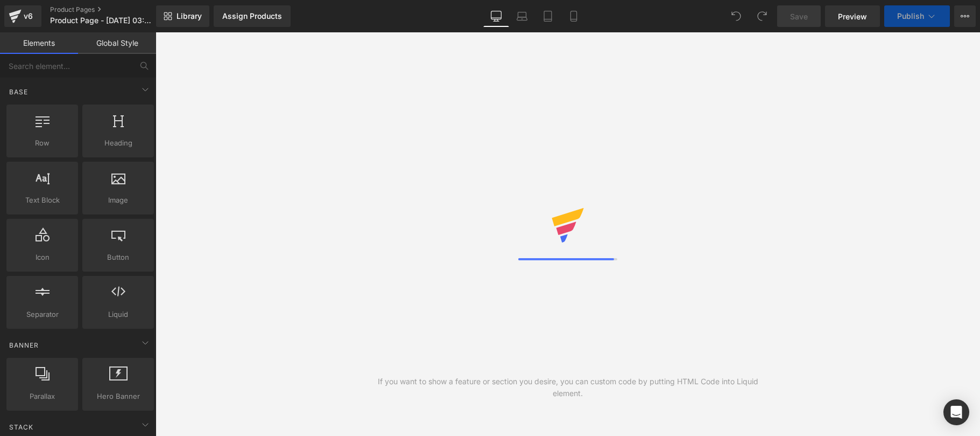 This screenshot has height=436, width=980. What do you see at coordinates (182, 16) in the screenshot?
I see `a: New Library` at bounding box center [182, 16].